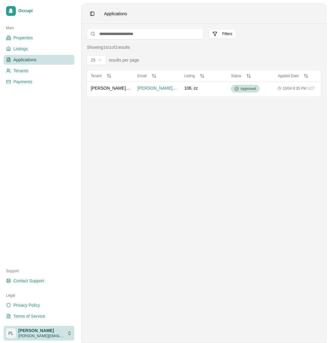  What do you see at coordinates (39, 305) in the screenshot?
I see `a: Privacy Policy` at bounding box center [39, 305].